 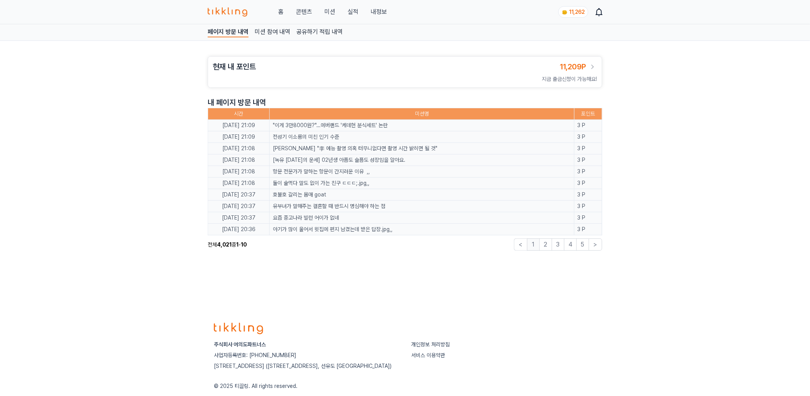 What do you see at coordinates (353, 12) in the screenshot?
I see `a: 실적` at bounding box center [353, 12].